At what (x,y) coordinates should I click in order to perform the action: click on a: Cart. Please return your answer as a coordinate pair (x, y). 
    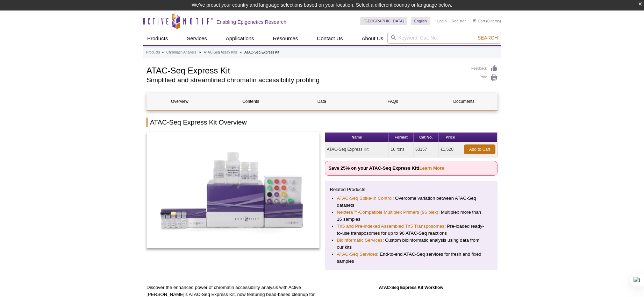
    Looking at the image, I should click on (479, 21).